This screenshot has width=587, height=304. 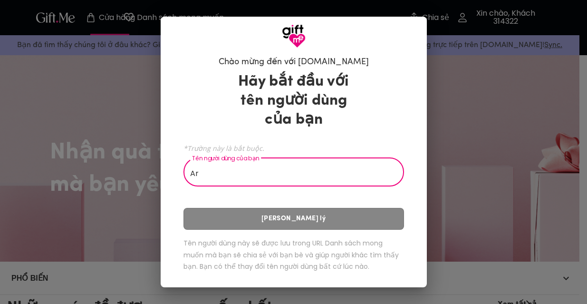 What do you see at coordinates (294, 36) in the screenshot?
I see `img: Logo GiftMe` at bounding box center [294, 36].